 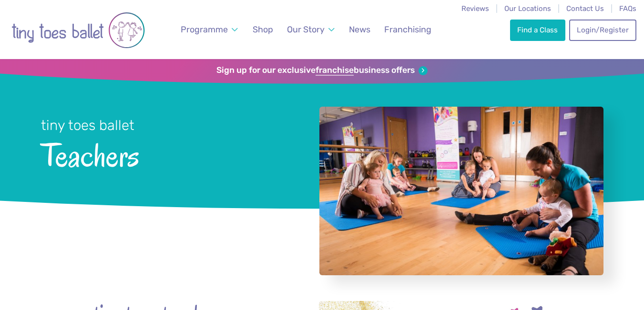 I want to click on span: Shop, so click(x=262, y=29).